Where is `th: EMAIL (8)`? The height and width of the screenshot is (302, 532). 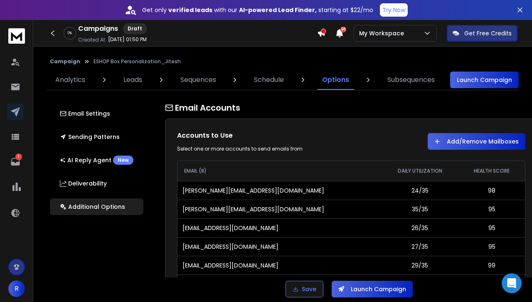 th: EMAIL (8) is located at coordinates (279, 171).